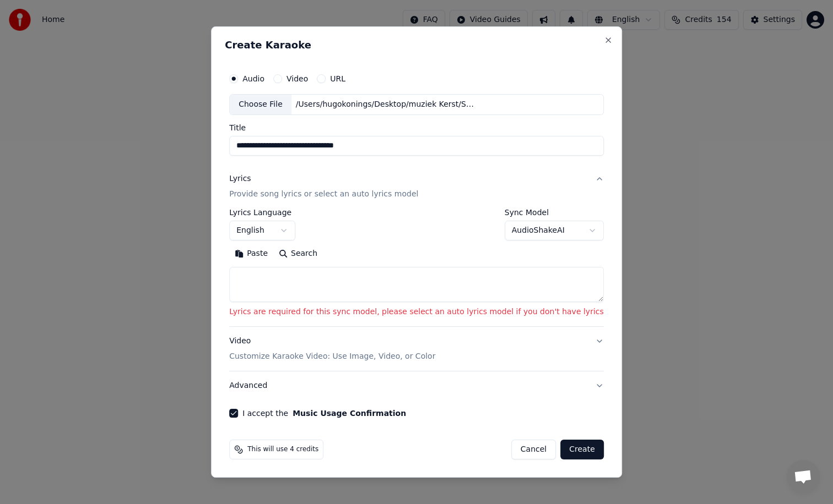 The width and height of the screenshot is (833, 504). I want to click on button: Cancel, so click(533, 450).